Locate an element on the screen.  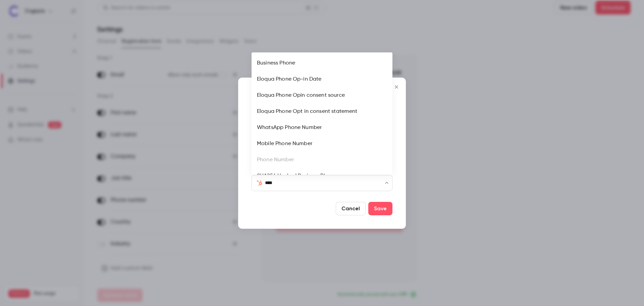
li: Business Phone is located at coordinates (322, 63).